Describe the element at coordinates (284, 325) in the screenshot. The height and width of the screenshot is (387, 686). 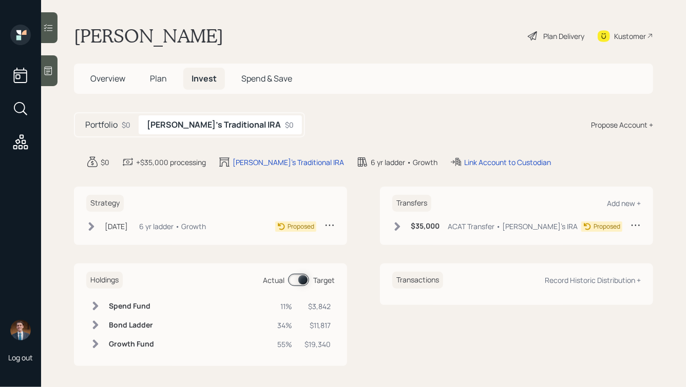
I see `div: 34%` at that location.